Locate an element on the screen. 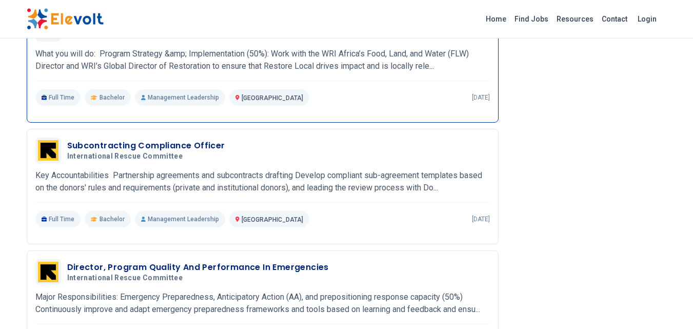 This screenshot has width=693, height=329. p: Major Responsibilities: Emergency Preparedness, Anticipatory Action (AA), and prepositioning resp... is located at coordinates (263, 303).